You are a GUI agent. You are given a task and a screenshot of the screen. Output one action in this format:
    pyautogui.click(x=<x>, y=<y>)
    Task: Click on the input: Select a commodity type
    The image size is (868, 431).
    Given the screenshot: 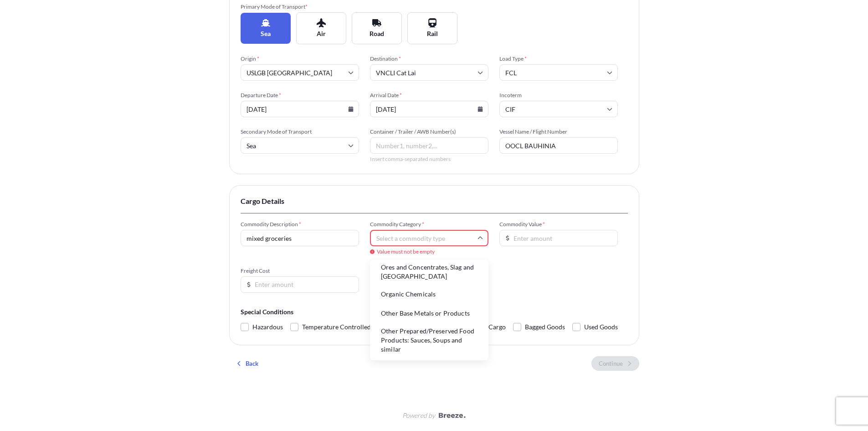 What is the action you would take?
    pyautogui.click(x=429, y=238)
    